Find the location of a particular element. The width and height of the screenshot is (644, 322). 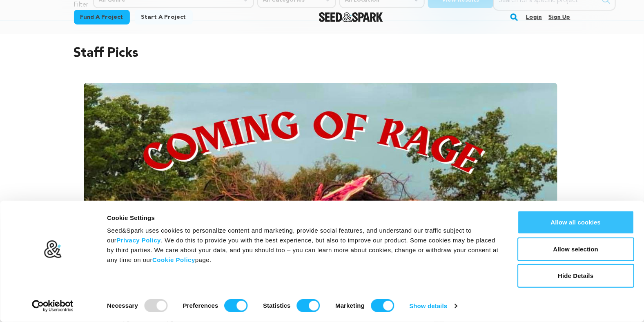

a: Start a project is located at coordinates (164, 17).